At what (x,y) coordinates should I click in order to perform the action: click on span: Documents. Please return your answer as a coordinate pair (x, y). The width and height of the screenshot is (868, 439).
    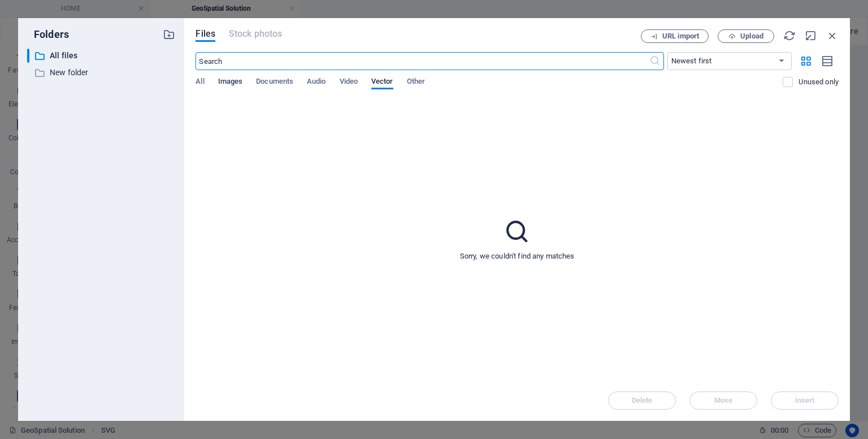
    Looking at the image, I should click on (274, 83).